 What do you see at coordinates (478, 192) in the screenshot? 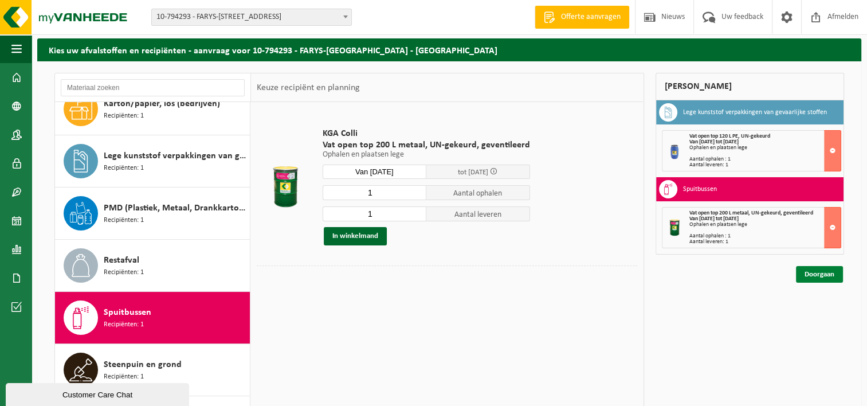
I see `span: Aantal ophalen` at bounding box center [478, 192].